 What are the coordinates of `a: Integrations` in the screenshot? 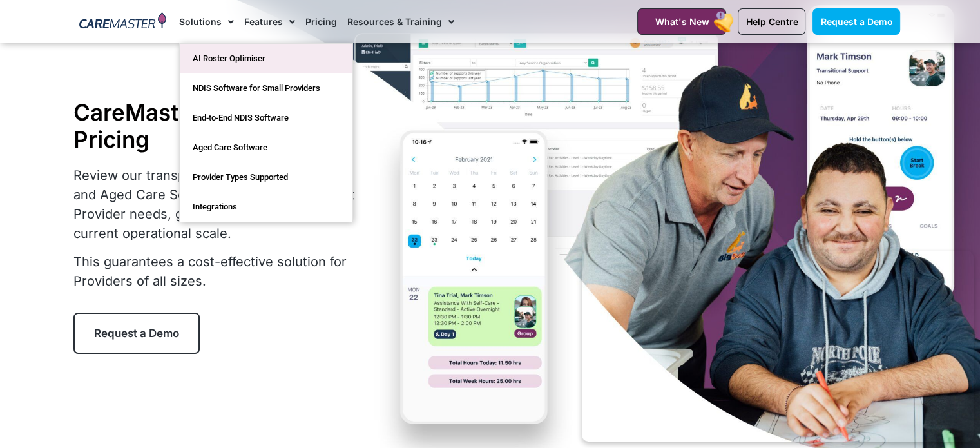 It's located at (266, 207).